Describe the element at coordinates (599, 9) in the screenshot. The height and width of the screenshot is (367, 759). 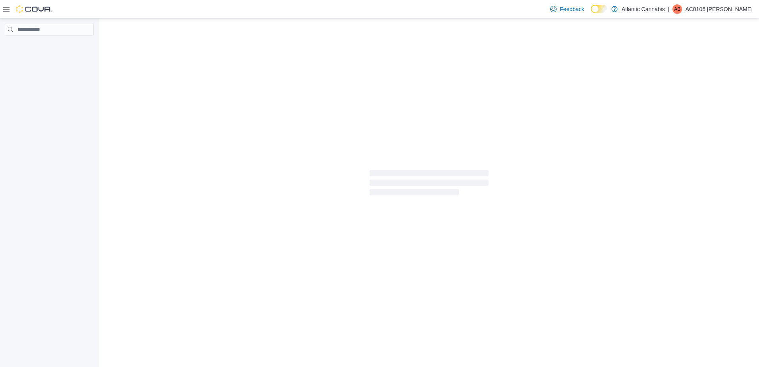
I see `input: Dark Mode` at that location.